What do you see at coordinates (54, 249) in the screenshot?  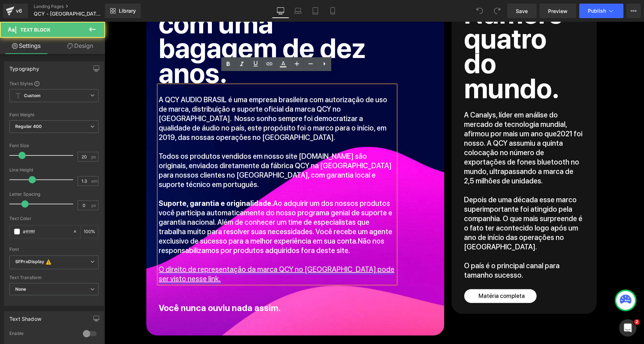 I see `div: Font` at bounding box center [54, 249].